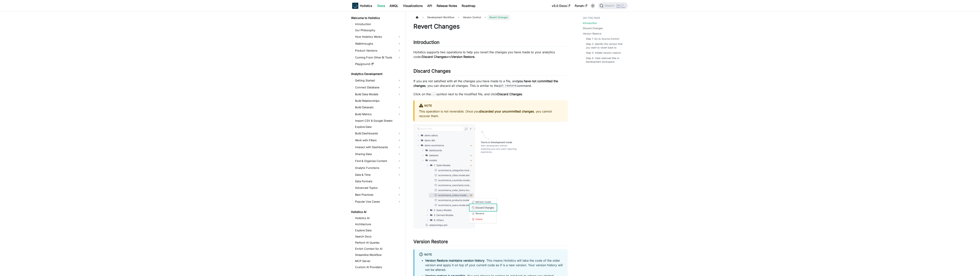 This screenshot has height=276, width=980. I want to click on a: Version Restore, so click(592, 33).